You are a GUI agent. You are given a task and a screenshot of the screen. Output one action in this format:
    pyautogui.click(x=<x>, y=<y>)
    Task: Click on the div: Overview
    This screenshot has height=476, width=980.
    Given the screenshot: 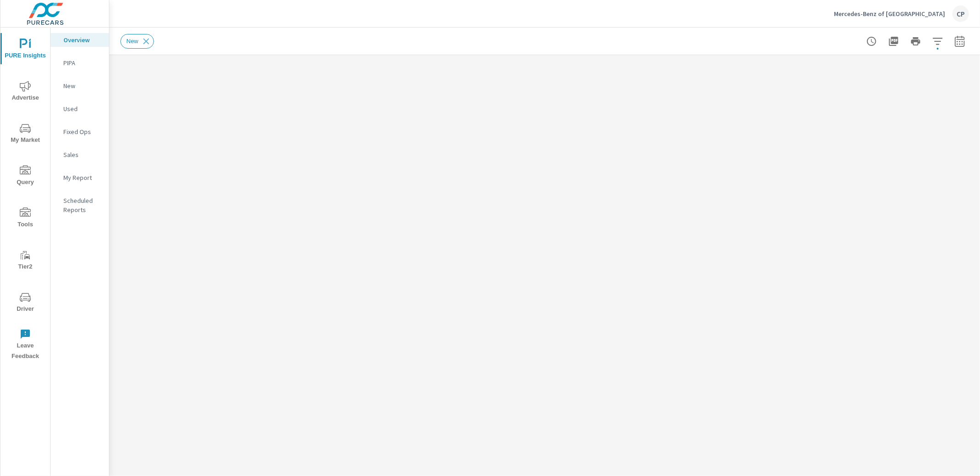 What is the action you would take?
    pyautogui.click(x=80, y=40)
    